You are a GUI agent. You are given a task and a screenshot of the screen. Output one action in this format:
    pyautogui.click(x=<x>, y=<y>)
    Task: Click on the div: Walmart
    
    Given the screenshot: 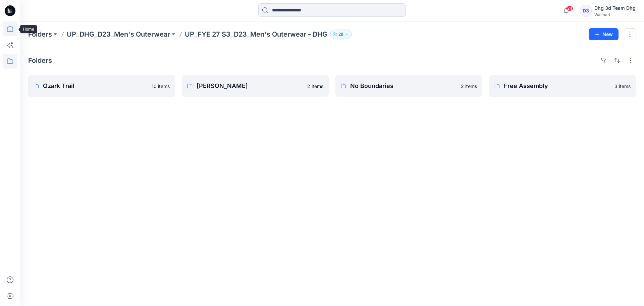 What is the action you would take?
    pyautogui.click(x=614, y=14)
    